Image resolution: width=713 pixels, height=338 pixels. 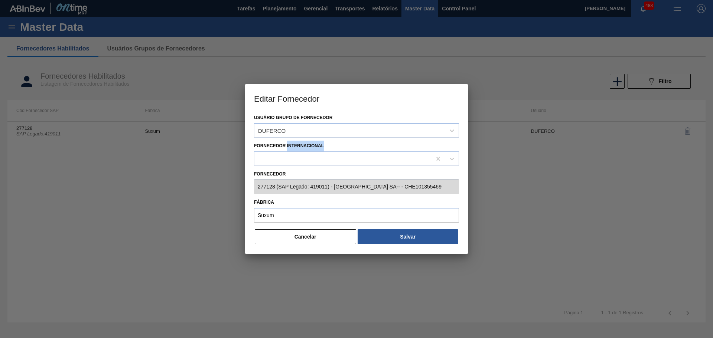 I want to click on h3: Editar Fornecedor, so click(x=356, y=98).